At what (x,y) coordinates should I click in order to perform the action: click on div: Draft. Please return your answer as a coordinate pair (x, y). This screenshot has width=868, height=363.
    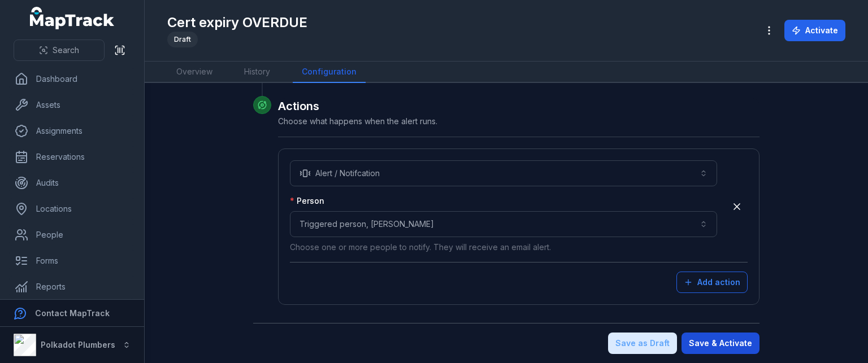
    Looking at the image, I should click on (183, 40).